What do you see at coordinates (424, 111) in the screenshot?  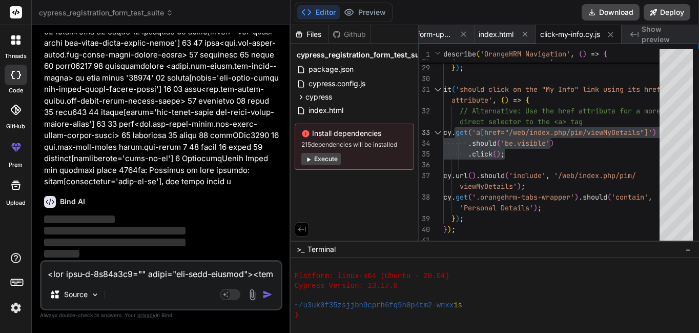 I see `div: 32` at bounding box center [424, 111].